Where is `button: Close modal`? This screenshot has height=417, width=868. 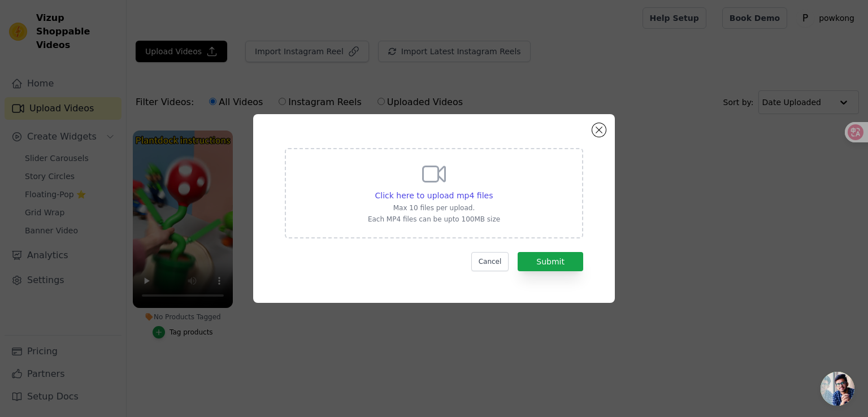 button: Close modal is located at coordinates (599, 130).